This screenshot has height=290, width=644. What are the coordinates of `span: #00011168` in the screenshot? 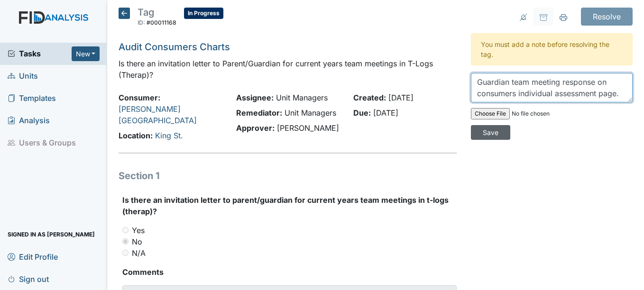 It's located at (161, 22).